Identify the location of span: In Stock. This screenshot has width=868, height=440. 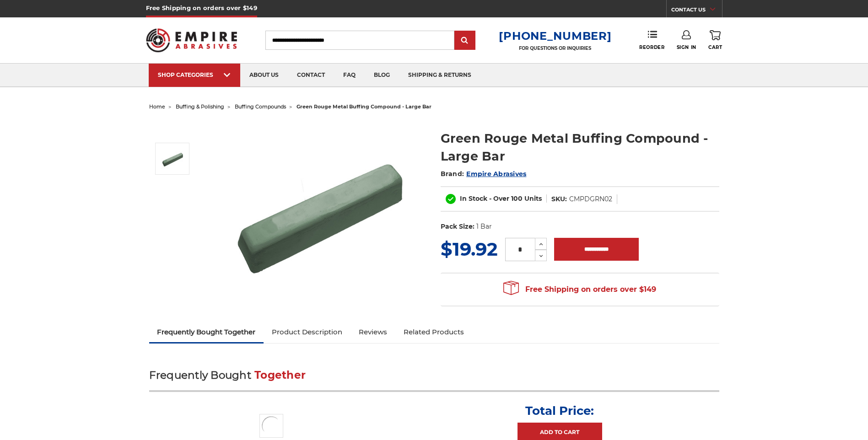
(474, 198).